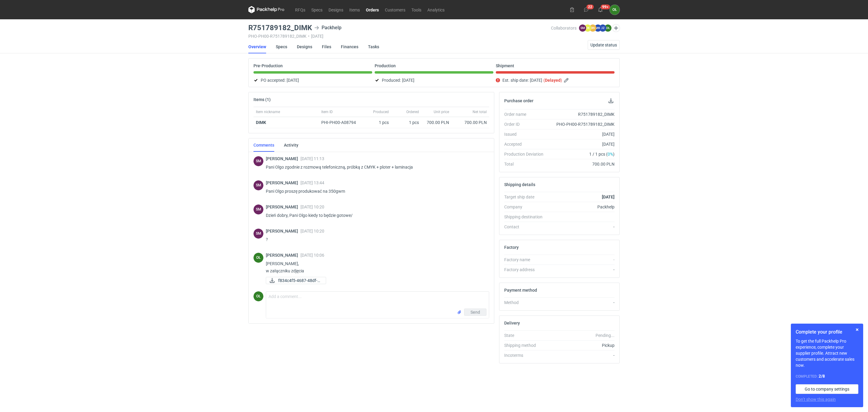  I want to click on p: Dzień dobry, Pani Olgo kiedy to będzie gotowe/, so click(375, 215).